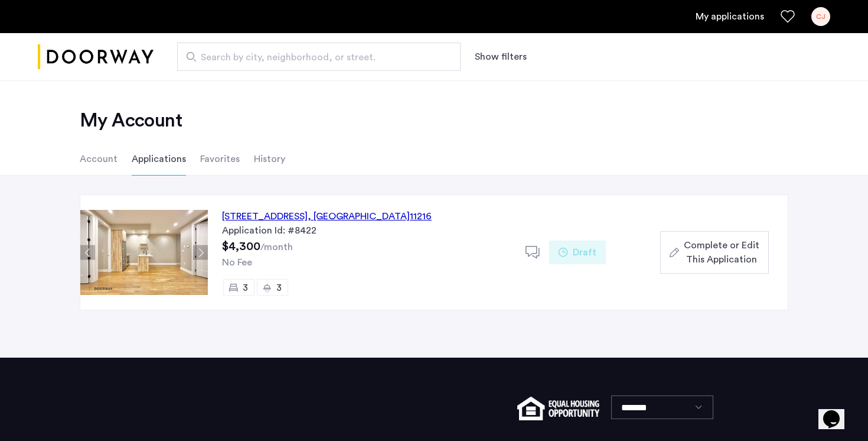 This screenshot has height=441, width=868. What do you see at coordinates (558, 408) in the screenshot?
I see `img: equal-housing.png` at bounding box center [558, 408].